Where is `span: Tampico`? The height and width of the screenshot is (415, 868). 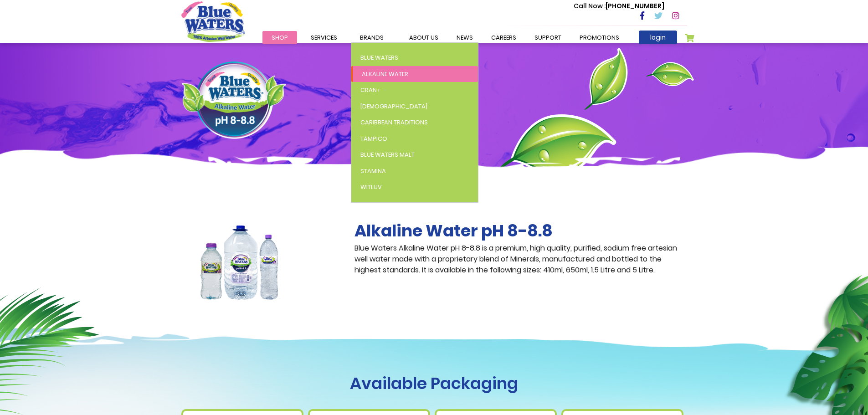 span: Tampico is located at coordinates (374, 139).